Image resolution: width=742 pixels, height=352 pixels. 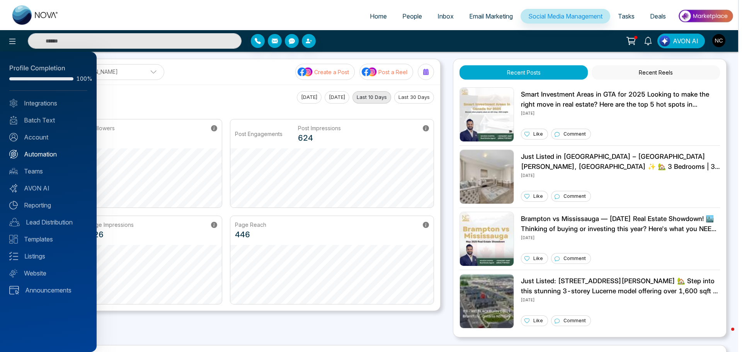 I want to click on img: Website.svg, so click(x=14, y=273).